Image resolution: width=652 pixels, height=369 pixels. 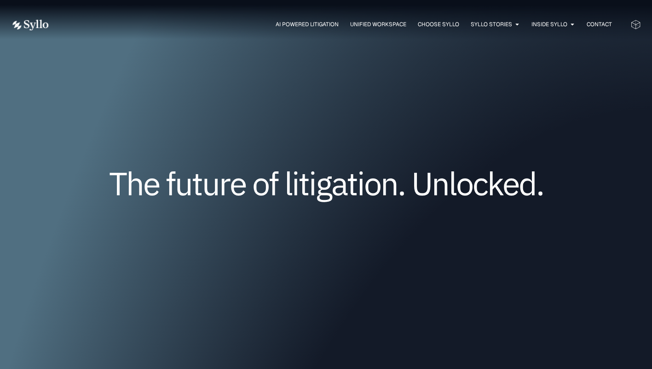 I want to click on a: Unified Workspace, so click(x=378, y=24).